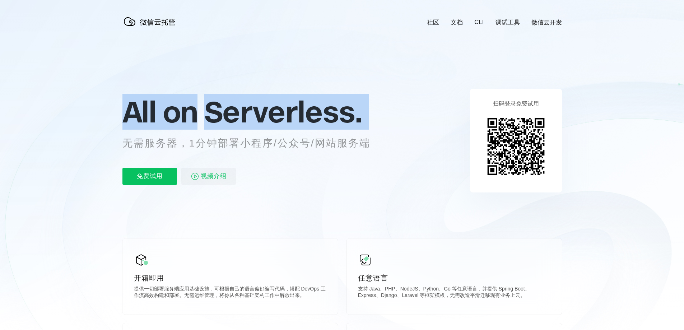 Image resolution: width=684 pixels, height=330 pixels. I want to click on a: 文档, so click(456, 22).